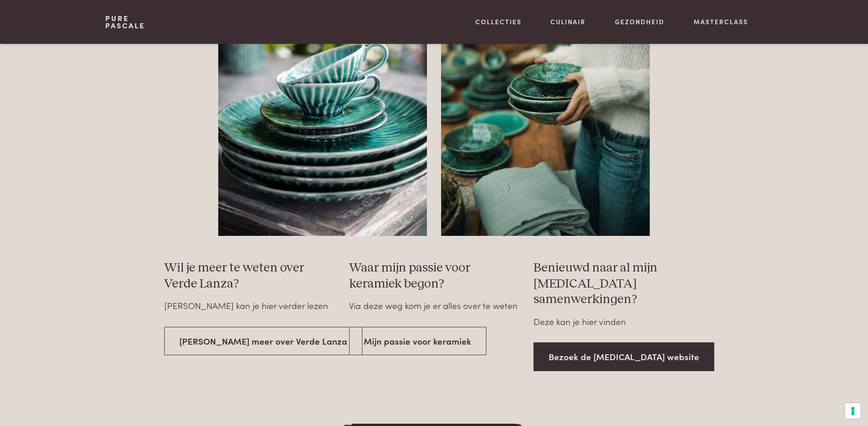 This screenshot has height=426, width=868. I want to click on a: Mijn passie voor keramiek, so click(417, 341).